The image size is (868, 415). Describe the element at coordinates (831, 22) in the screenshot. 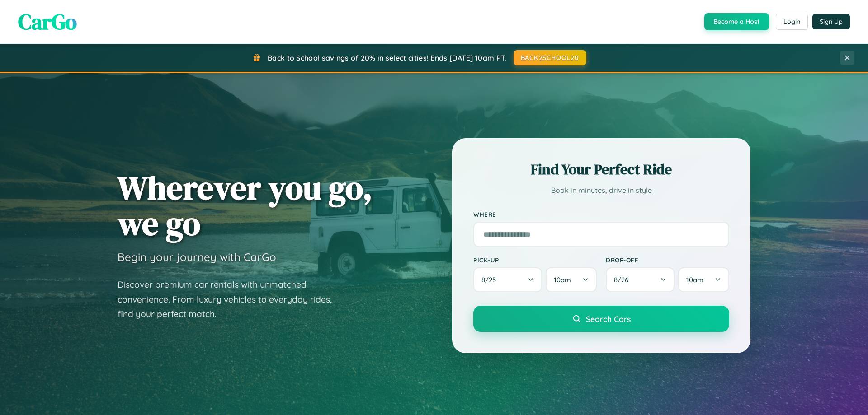

I see `button: Sign Up` at that location.